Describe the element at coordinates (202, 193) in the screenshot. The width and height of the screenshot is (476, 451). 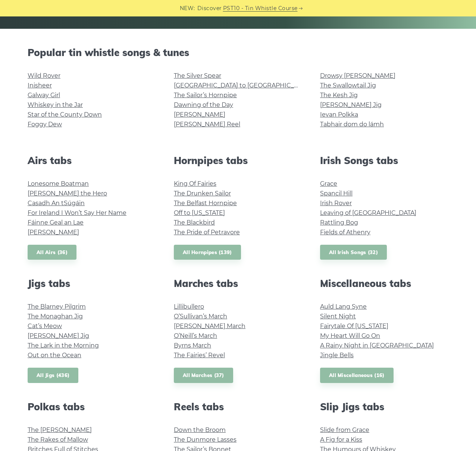
I see `a: The Drunken Sailor` at that location.